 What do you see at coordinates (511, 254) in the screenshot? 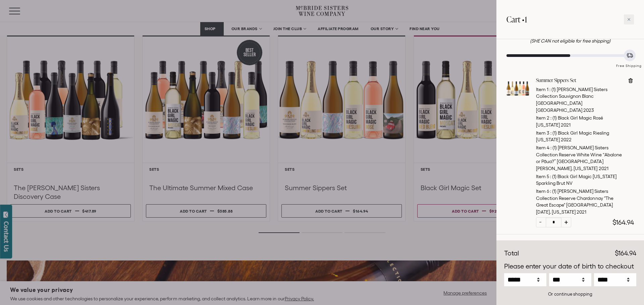
I see `div: Total` at bounding box center [511, 254].